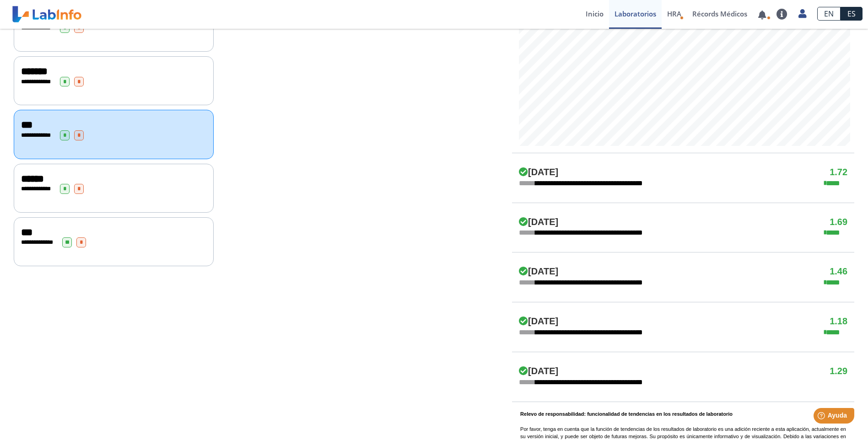 The image size is (868, 440). Describe the element at coordinates (838, 372) in the screenshot. I see `h4: 1.29` at that location.